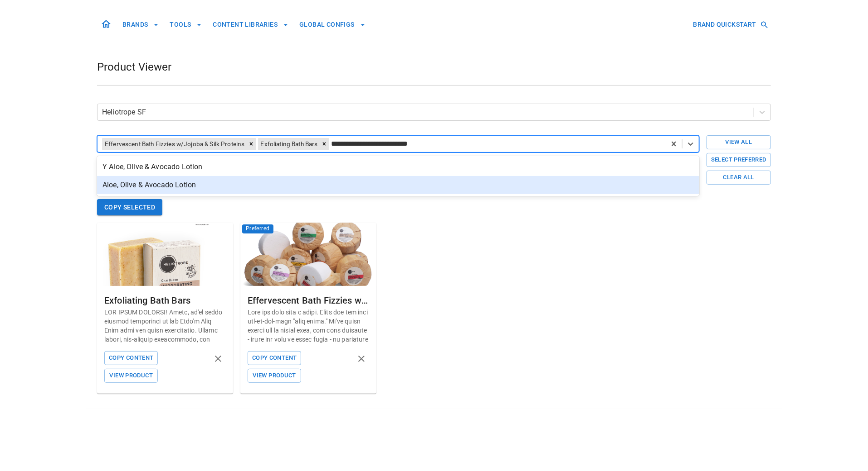 This screenshot has width=868, height=471. Describe the element at coordinates (257, 229) in the screenshot. I see `span: Preferred` at that location.